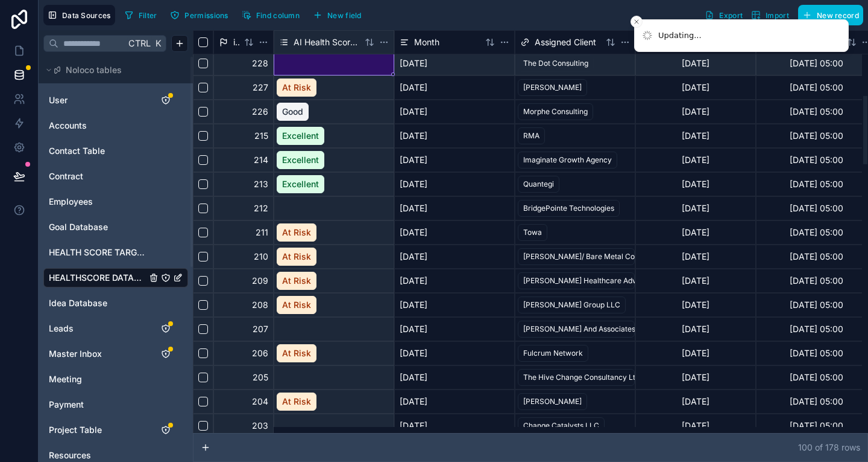 This screenshot has width=868, height=462. Describe the element at coordinates (116, 404) in the screenshot. I see `div: Payment` at that location.